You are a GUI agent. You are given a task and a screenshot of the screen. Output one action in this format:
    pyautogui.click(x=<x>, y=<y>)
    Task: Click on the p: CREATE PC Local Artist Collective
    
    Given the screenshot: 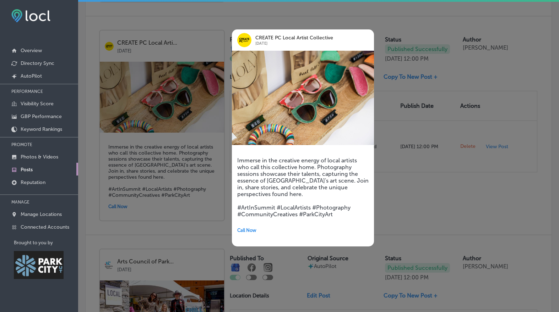 What is the action you would take?
    pyautogui.click(x=305, y=38)
    